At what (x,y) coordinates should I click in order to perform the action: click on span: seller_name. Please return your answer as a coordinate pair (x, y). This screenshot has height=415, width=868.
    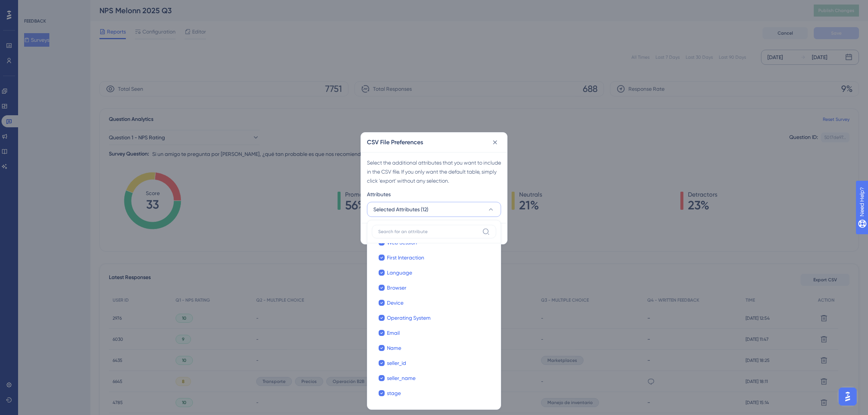
    Looking at the image, I should click on (401, 378).